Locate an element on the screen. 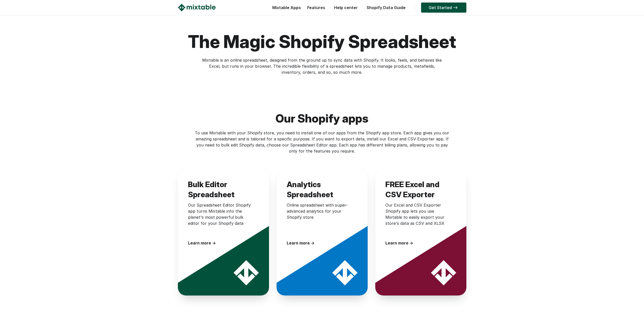 The height and width of the screenshot is (321, 644). a: Features is located at coordinates (316, 7).